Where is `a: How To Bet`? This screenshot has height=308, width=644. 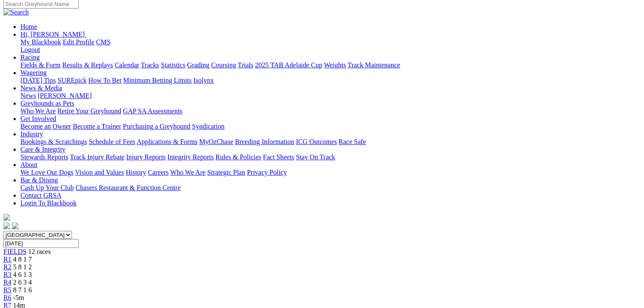 a: How To Bet is located at coordinates (105, 80).